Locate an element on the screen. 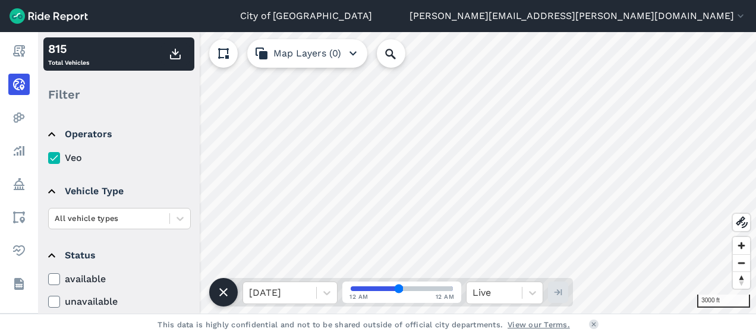 This screenshot has height=335, width=756. button: Zoom in is located at coordinates (741, 245).